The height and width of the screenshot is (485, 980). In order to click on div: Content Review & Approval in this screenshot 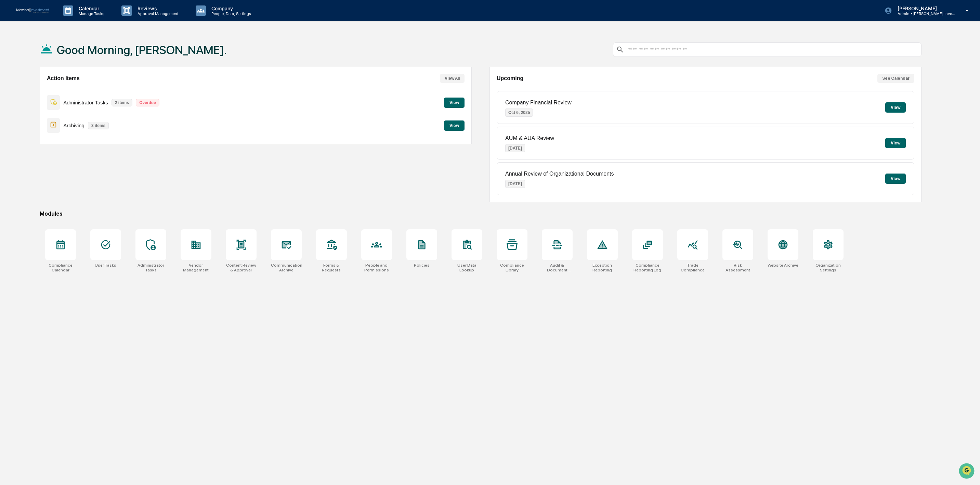, I will do `click(241, 268)`.